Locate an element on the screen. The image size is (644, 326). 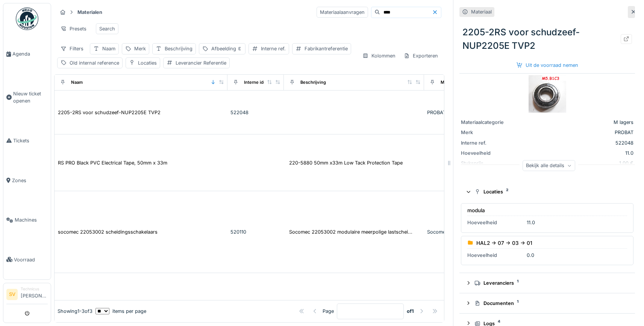
a: Machines is located at coordinates (27, 220).